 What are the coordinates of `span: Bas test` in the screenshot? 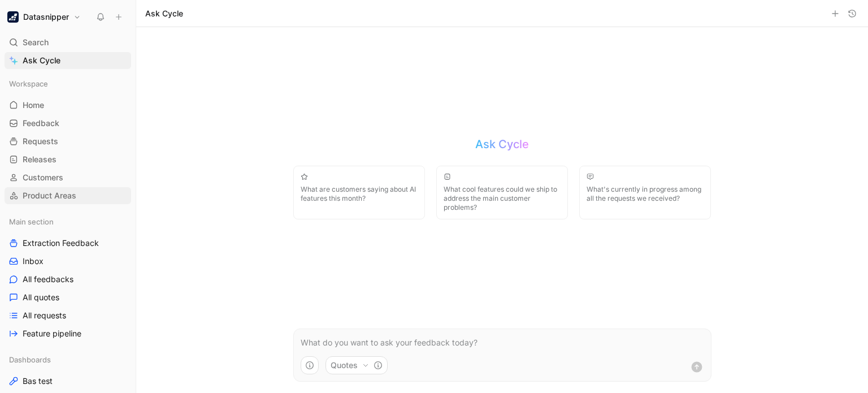 It's located at (37, 382).